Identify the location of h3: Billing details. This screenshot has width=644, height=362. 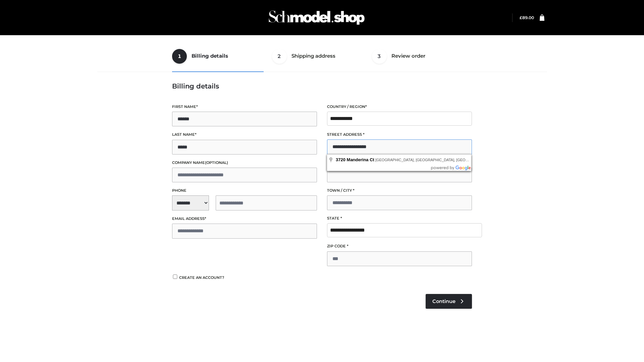
(322, 86).